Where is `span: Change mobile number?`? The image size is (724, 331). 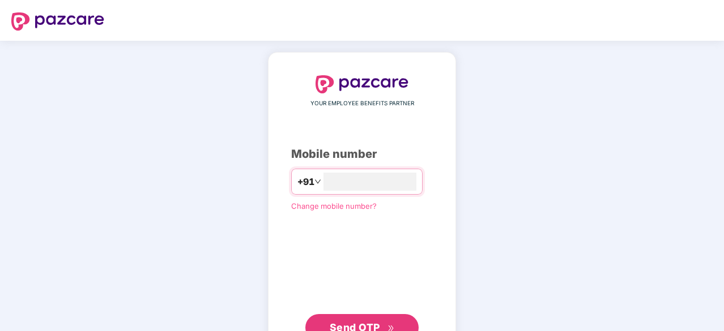
span: Change mobile number? is located at coordinates (334, 206).